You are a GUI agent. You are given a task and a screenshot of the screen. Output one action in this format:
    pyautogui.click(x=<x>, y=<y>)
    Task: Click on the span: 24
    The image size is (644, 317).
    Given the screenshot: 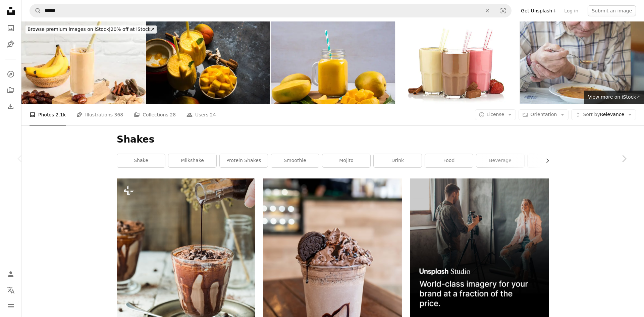 What is the action you would take?
    pyautogui.click(x=213, y=115)
    